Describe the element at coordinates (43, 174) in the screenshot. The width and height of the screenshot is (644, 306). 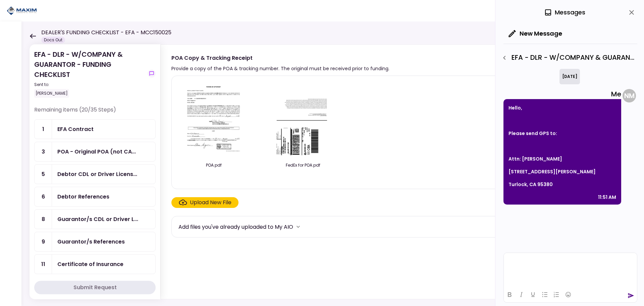
I see `div: 5` at that location.